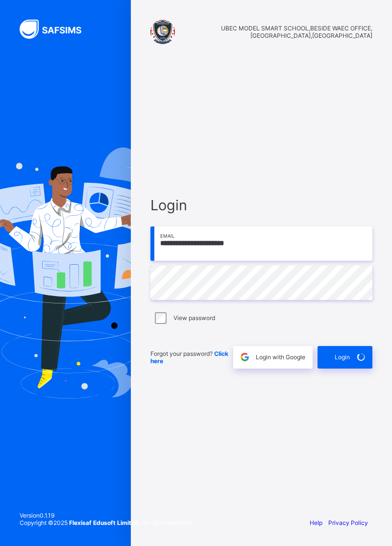 Image resolution: width=392 pixels, height=546 pixels. What do you see at coordinates (56, 29) in the screenshot?
I see `img: SAFSIMS Logo` at bounding box center [56, 29].